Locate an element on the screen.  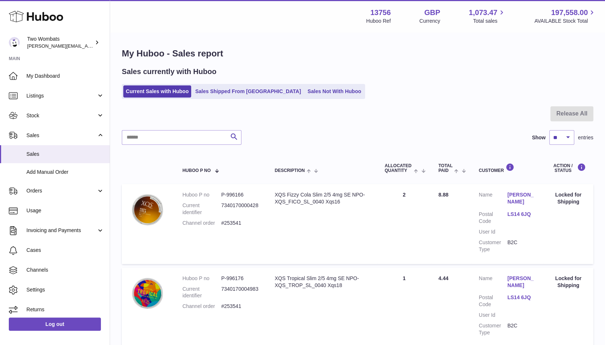
span: Usage is located at coordinates (65, 211).